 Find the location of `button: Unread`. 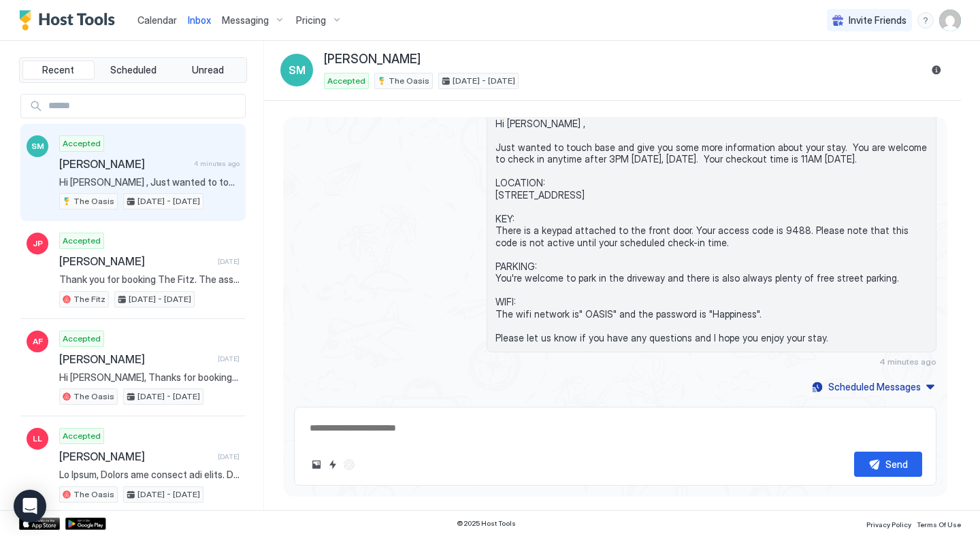

button: Unread is located at coordinates (208, 70).